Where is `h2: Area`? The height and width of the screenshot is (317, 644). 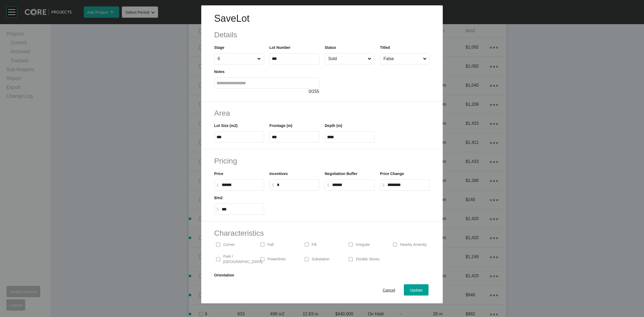
h2: Area is located at coordinates (322, 113).